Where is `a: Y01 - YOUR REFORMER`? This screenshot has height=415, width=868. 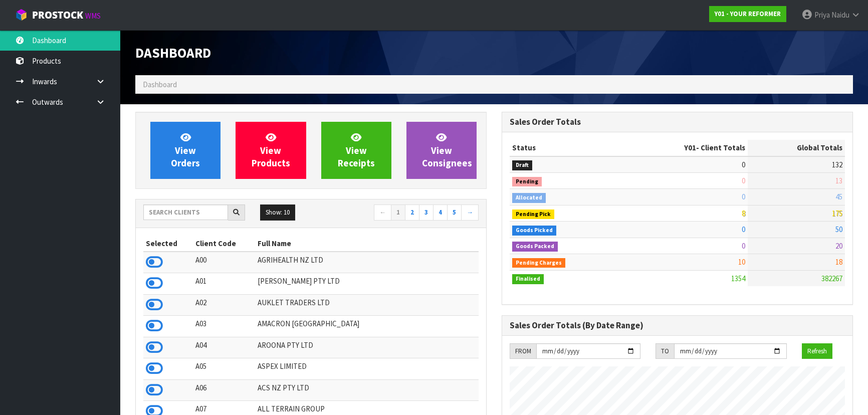 a: Y01 - YOUR REFORMER is located at coordinates (748, 14).